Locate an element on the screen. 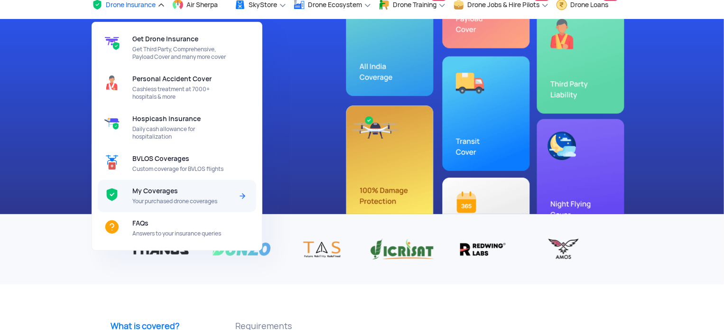  span: Drone Loans is located at coordinates (589, 5).